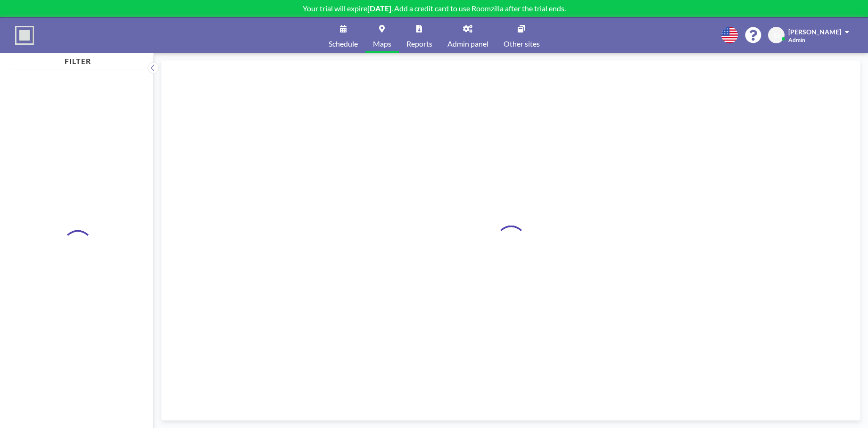  I want to click on span: Admin panel, so click(468, 44).